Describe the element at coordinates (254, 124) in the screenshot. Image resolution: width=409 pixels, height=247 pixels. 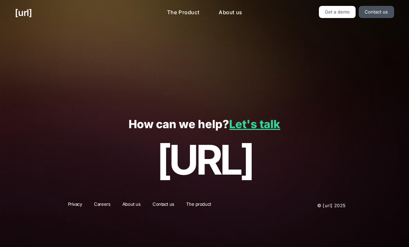
I see `a: Let's talk` at that location.